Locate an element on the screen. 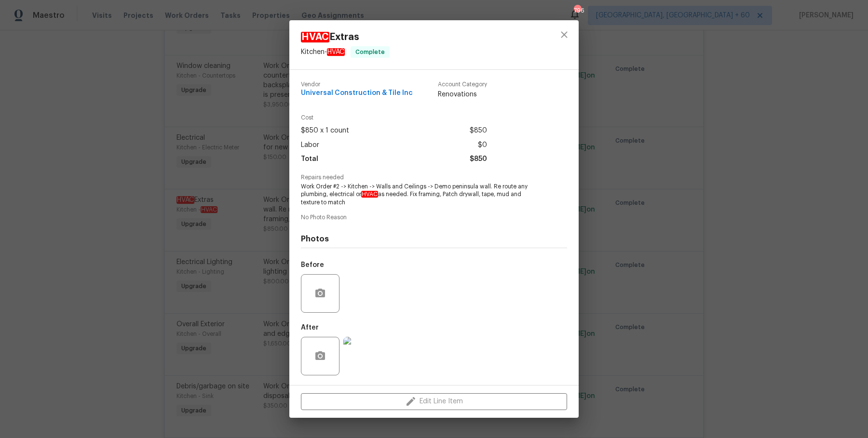 The height and width of the screenshot is (438, 868). span: Extras is located at coordinates (345, 37).